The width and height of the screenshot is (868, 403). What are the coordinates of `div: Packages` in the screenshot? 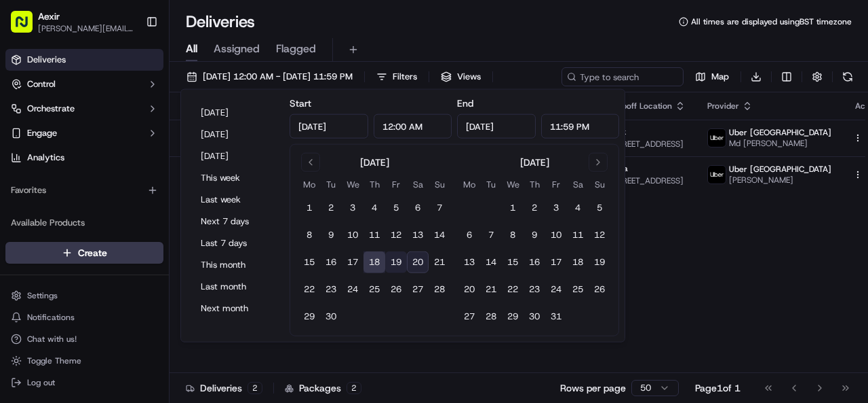 It's located at (323, 388).